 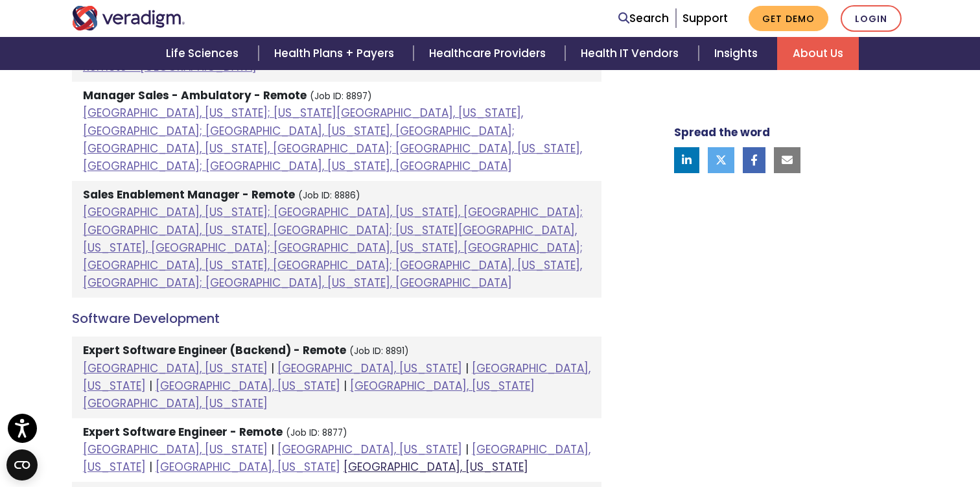 What do you see at coordinates (871, 18) in the screenshot?
I see `a: Login` at bounding box center [871, 18].